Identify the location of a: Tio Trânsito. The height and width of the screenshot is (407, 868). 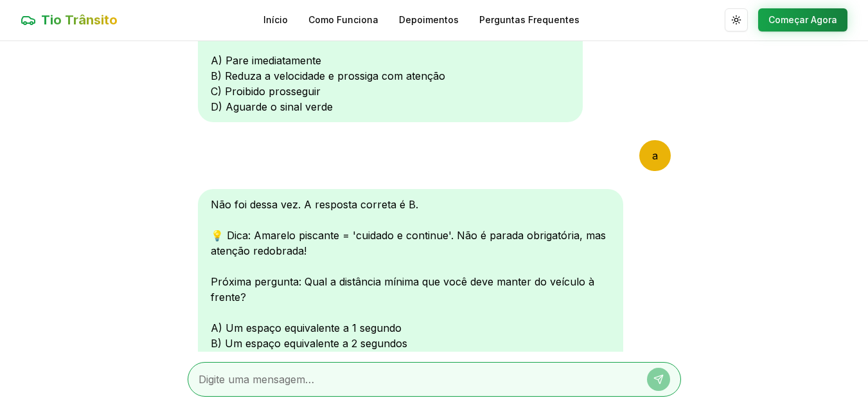
(69, 20).